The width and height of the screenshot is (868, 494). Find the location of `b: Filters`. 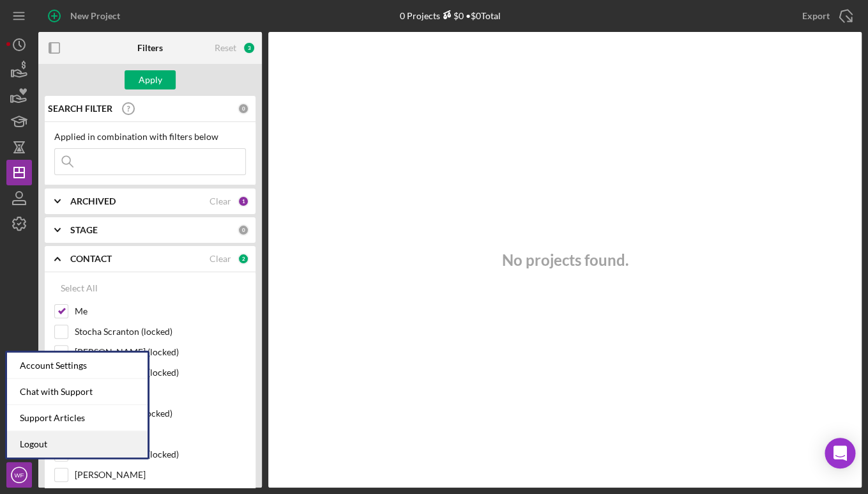

b: Filters is located at coordinates (150, 48).